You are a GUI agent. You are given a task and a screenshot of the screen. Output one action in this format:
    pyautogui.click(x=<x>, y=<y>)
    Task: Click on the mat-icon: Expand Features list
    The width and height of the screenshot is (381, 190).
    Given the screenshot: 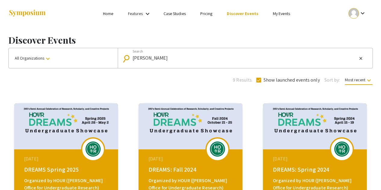 What is the action you would take?
    pyautogui.click(x=148, y=14)
    